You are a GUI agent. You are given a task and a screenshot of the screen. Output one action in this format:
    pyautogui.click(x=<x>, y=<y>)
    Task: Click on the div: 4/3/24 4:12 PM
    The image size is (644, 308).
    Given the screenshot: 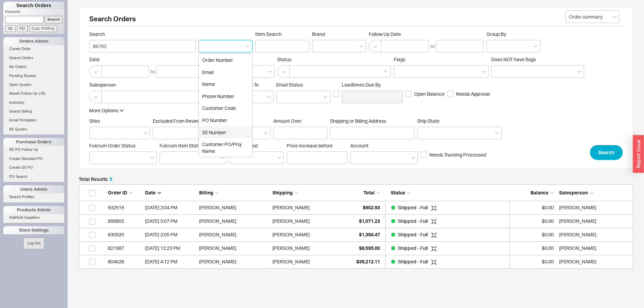 What is the action you would take?
    pyautogui.click(x=170, y=262)
    